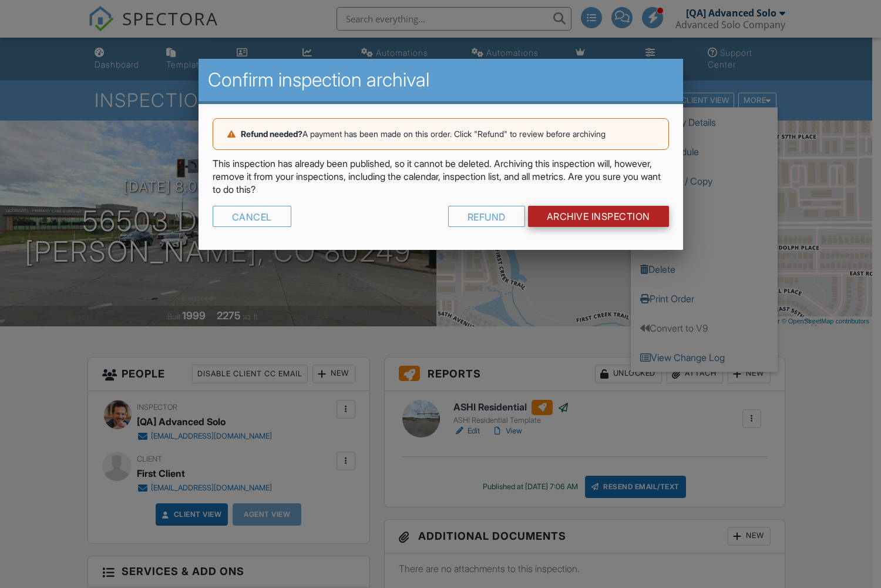 The height and width of the screenshot is (588, 881). I want to click on h2: Confirm inspection archival, so click(441, 80).